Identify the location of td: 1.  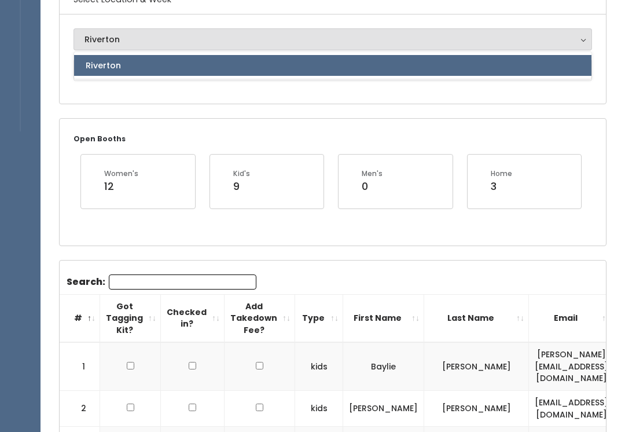
(80, 366).